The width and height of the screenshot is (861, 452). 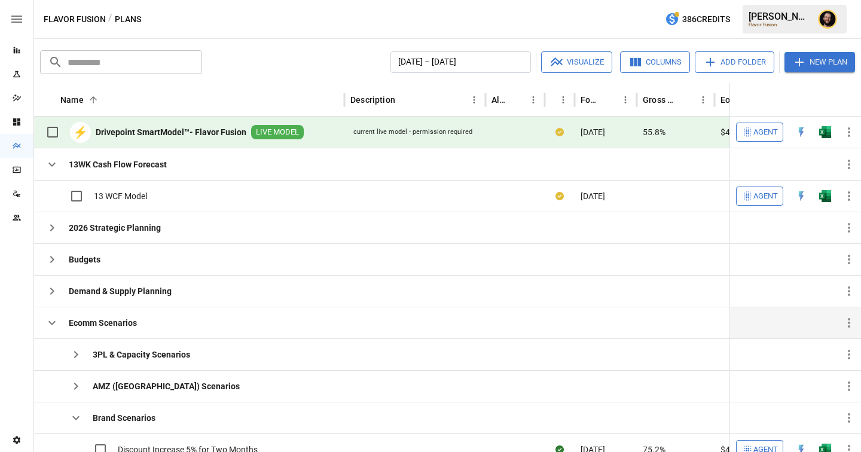 I want to click on b: Drivepoint SmartModel™- Flavor Fusion, so click(x=171, y=132).